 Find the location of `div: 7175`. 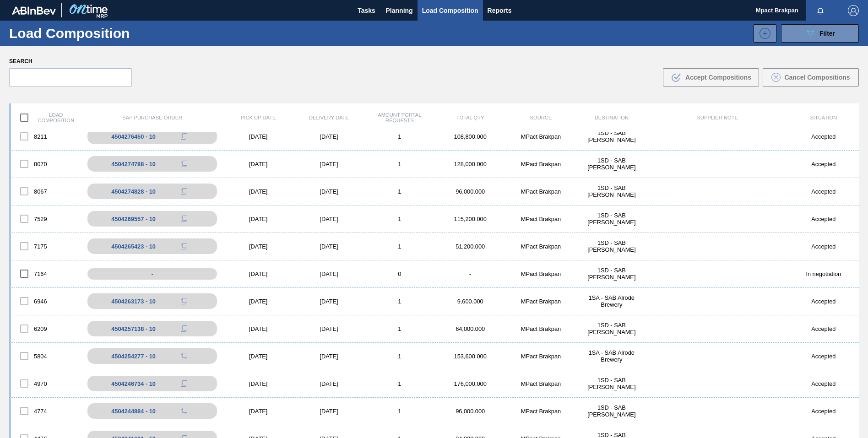

div: 7175 is located at coordinates (46, 246).